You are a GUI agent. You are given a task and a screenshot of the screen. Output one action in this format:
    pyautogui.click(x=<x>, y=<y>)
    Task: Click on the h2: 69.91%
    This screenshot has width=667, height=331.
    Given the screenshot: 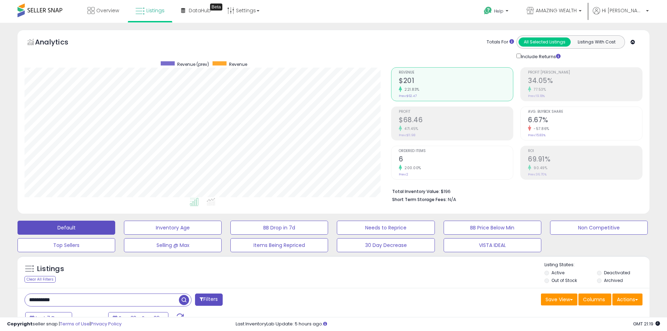 What is the action you would take?
    pyautogui.click(x=585, y=160)
    